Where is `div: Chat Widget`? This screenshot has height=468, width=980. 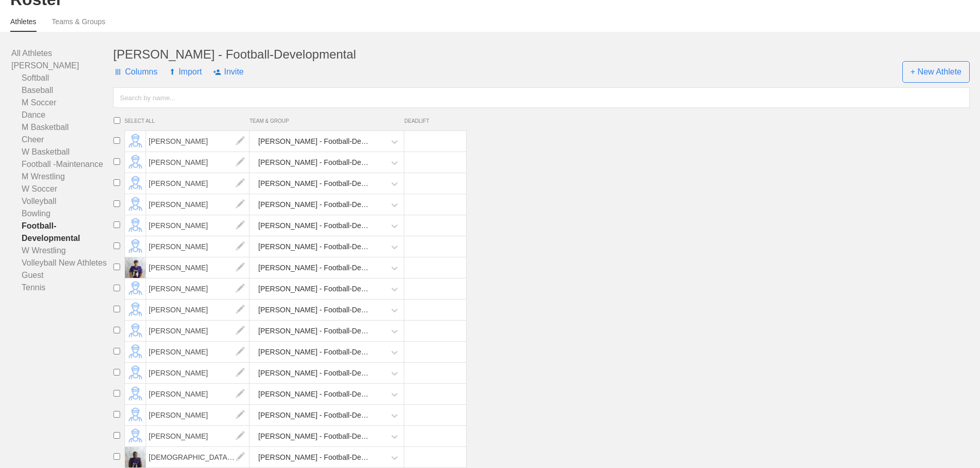
div: Chat Widget is located at coordinates (887, 408).